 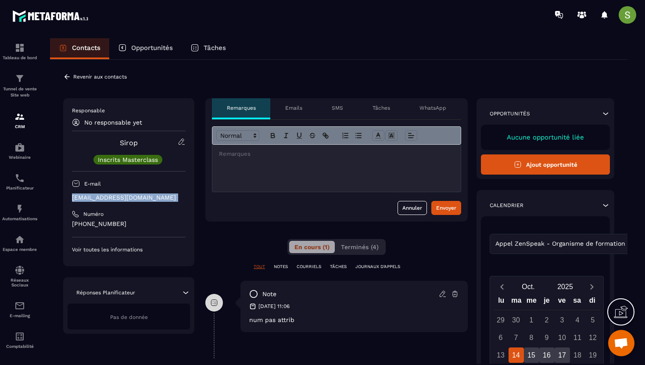 I want to click on a: automationsautomationsWebinaire, so click(x=20, y=151).